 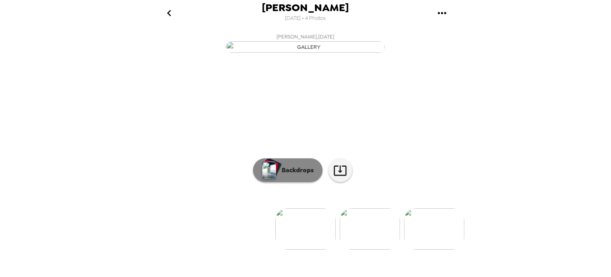 I want to click on p: Backdrops, so click(x=296, y=170).